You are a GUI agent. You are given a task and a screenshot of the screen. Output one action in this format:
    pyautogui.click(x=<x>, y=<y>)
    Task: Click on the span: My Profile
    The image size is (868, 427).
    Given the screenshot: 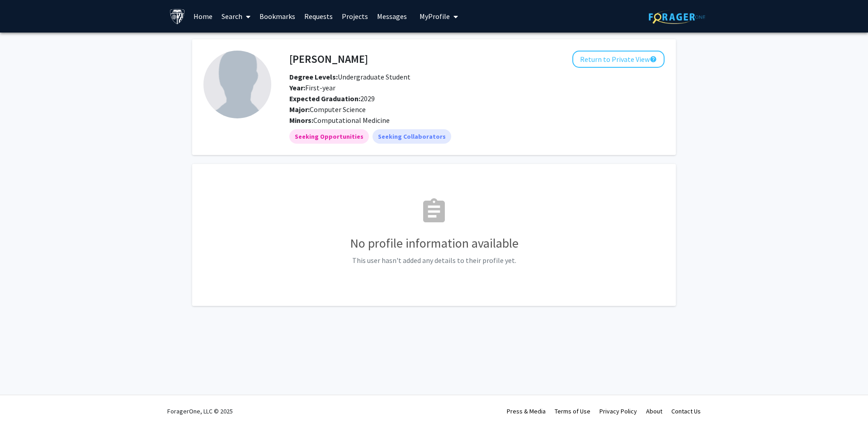 What is the action you would take?
    pyautogui.click(x=434, y=16)
    